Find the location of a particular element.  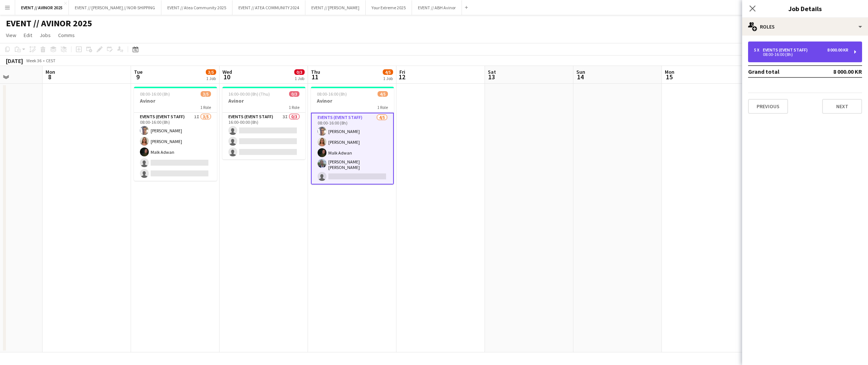

button: Next is located at coordinates (842, 106).